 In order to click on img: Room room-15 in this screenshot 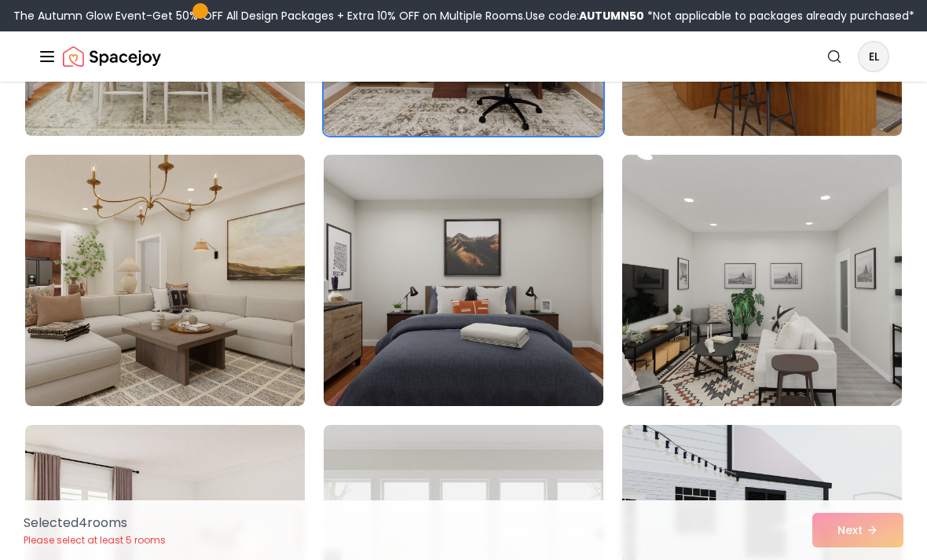, I will do `click(762, 280)`.